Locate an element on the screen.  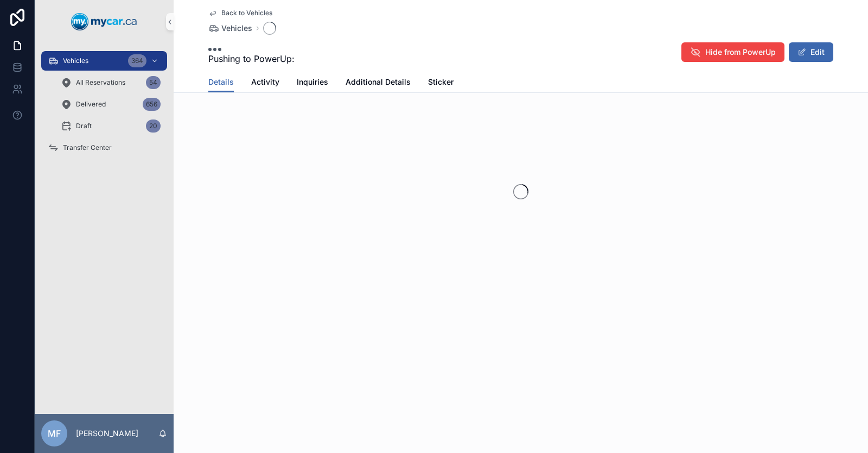
button: Edit is located at coordinates (812, 52).